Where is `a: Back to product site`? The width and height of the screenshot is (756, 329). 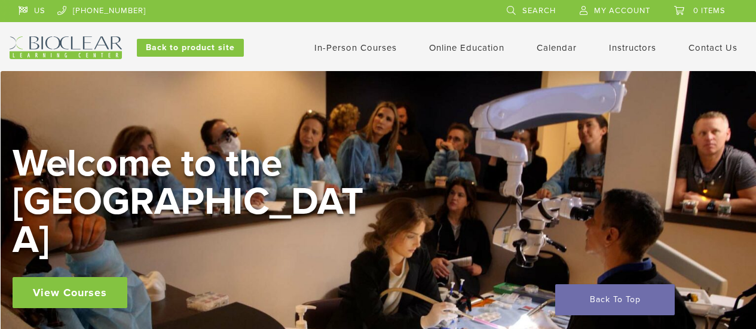
a: Back to product site is located at coordinates (190, 48).